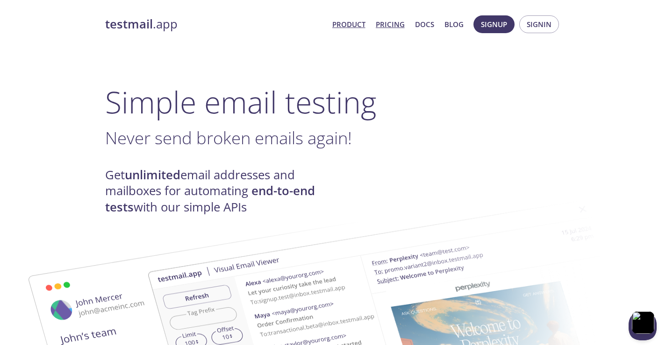  I want to click on span: Never send broken emails again!, so click(228, 138).